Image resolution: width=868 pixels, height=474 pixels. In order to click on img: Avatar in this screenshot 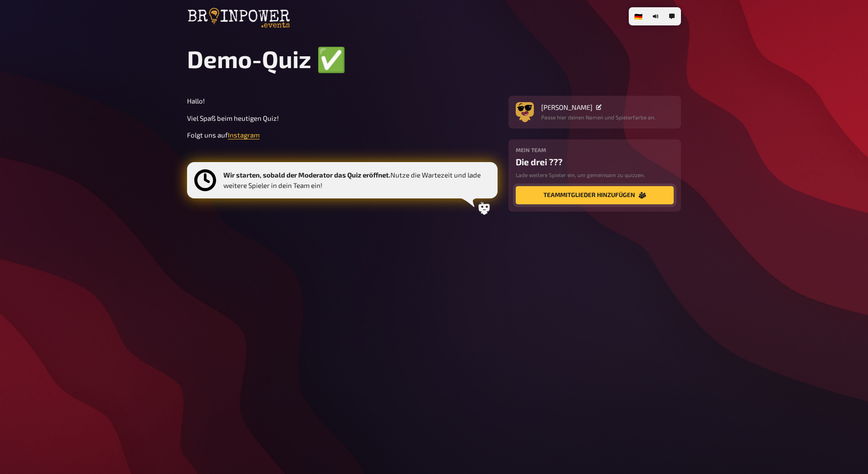, I will do `click(525, 109)`.